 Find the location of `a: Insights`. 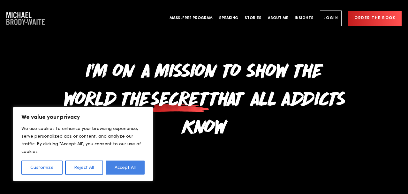

a: Insights is located at coordinates (304, 18).